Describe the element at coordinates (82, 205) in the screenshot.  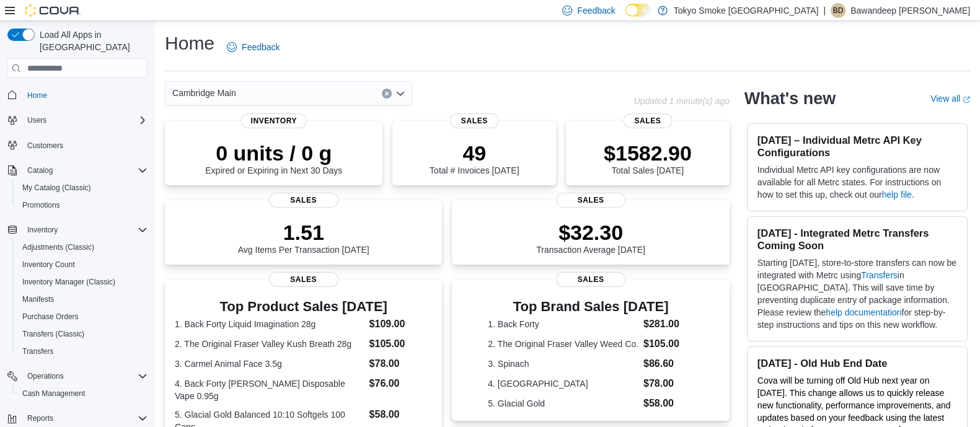
I see `span: Promotions` at that location.